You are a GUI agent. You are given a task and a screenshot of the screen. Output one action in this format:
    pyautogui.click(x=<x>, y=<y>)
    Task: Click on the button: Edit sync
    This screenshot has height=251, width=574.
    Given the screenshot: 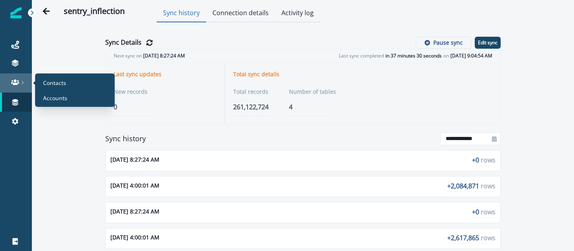 What is the action you would take?
    pyautogui.click(x=488, y=43)
    